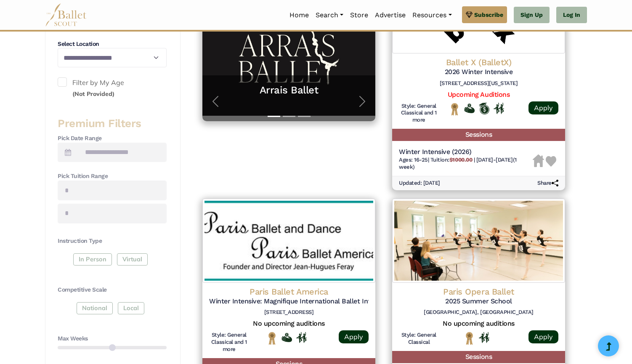 This screenshot has width=632, height=364. Describe the element at coordinates (299, 15) in the screenshot. I see `a: Home` at that location.